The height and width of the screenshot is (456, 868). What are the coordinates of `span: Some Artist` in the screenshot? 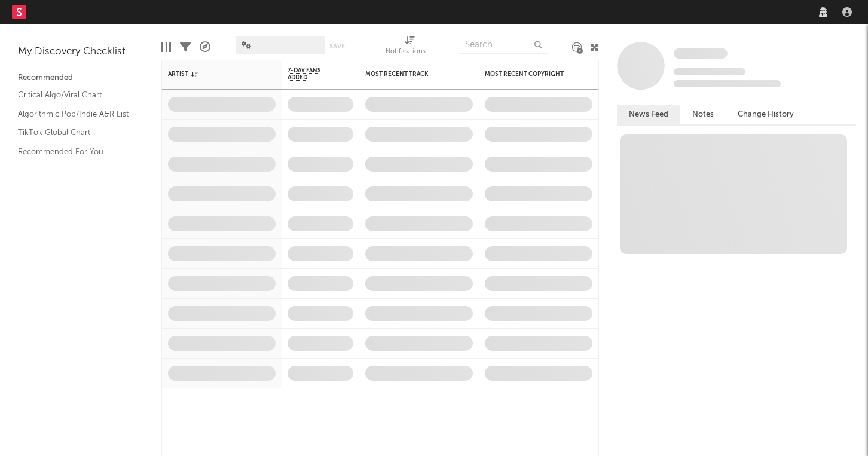 It's located at (701, 53).